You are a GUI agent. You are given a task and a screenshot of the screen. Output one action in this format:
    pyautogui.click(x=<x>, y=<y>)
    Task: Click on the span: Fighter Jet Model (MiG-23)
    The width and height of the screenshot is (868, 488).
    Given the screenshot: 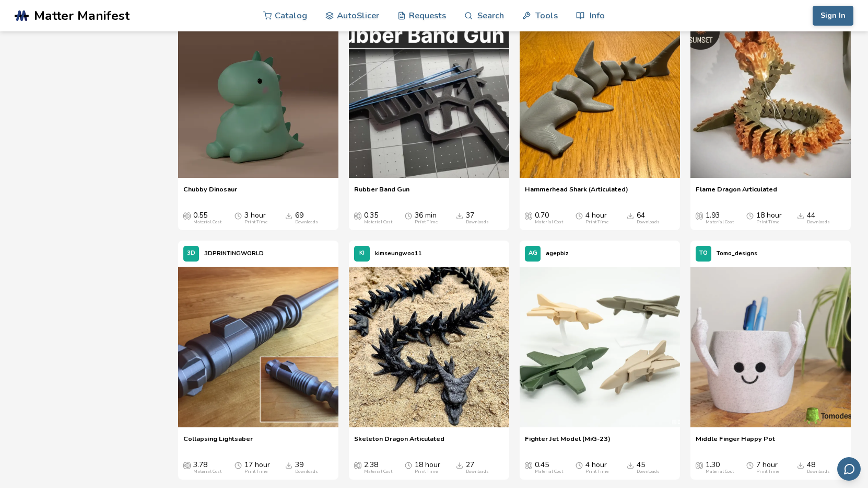 What is the action you would take?
    pyautogui.click(x=568, y=442)
    